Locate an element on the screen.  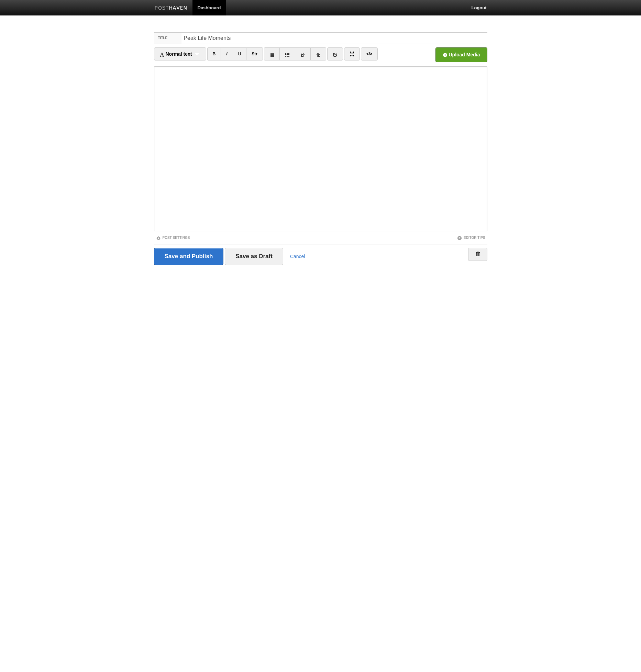
a: B is located at coordinates (214, 54).